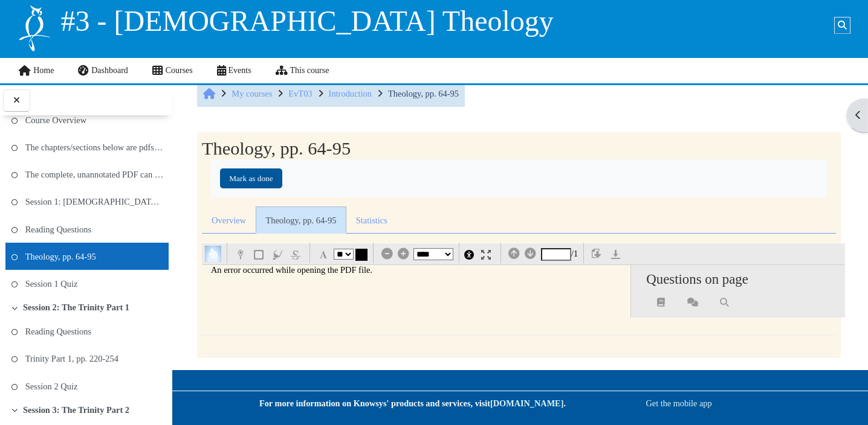 This screenshot has width=868, height=425. What do you see at coordinates (362, 255) in the screenshot?
I see `a: Pick a color` at bounding box center [362, 255].